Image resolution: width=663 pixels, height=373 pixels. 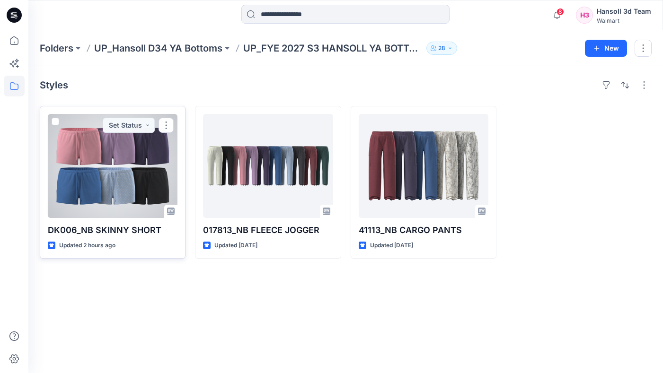 I want to click on div: Walmart, so click(x=624, y=20).